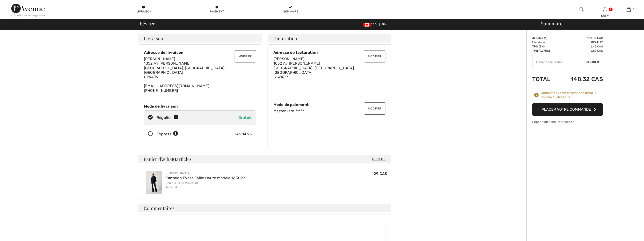 This screenshot has width=644, height=241. Describe the element at coordinates (592, 62) in the screenshot. I see `span: Utiliser` at that location.